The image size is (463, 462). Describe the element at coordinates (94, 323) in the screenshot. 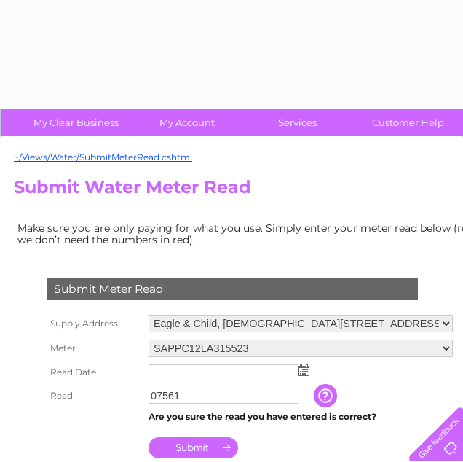

I see `th: Supply Address` at that location.